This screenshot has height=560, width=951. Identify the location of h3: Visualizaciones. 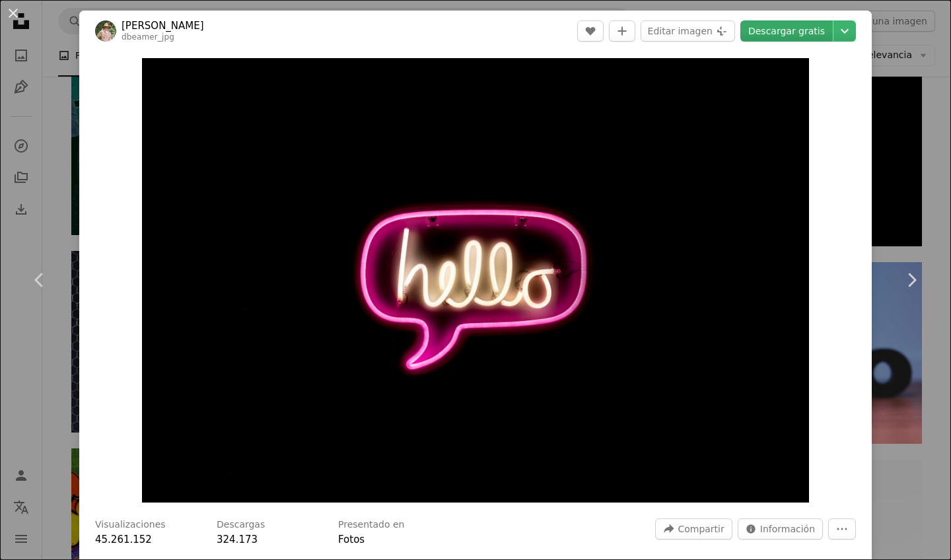
(130, 525).